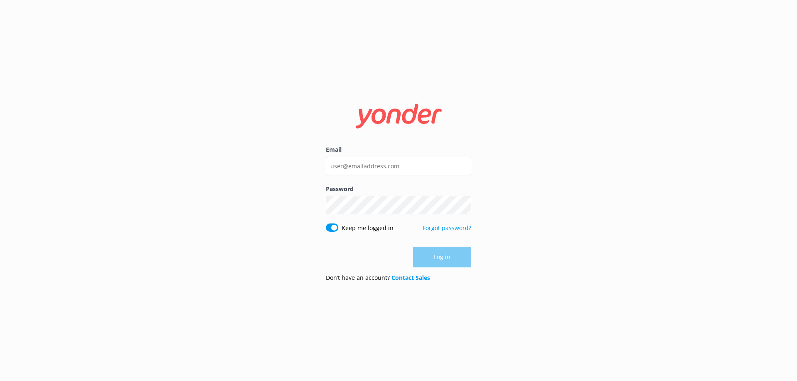 The image size is (797, 381). Describe the element at coordinates (378, 278) in the screenshot. I see `p: Don’t have an account?` at that location.